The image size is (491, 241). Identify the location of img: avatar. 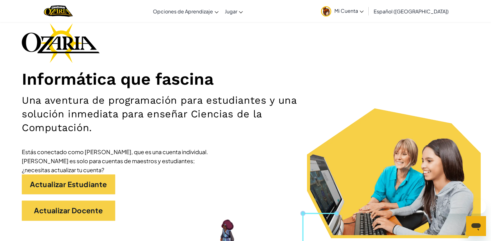
(326, 11).